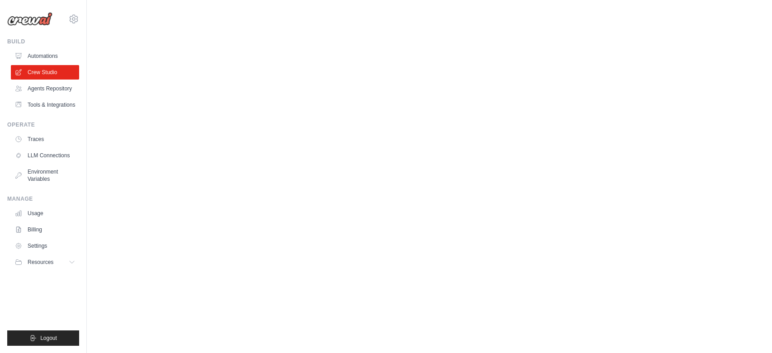 This screenshot has width=772, height=353. Describe the element at coordinates (45, 262) in the screenshot. I see `button: Resources` at that location.